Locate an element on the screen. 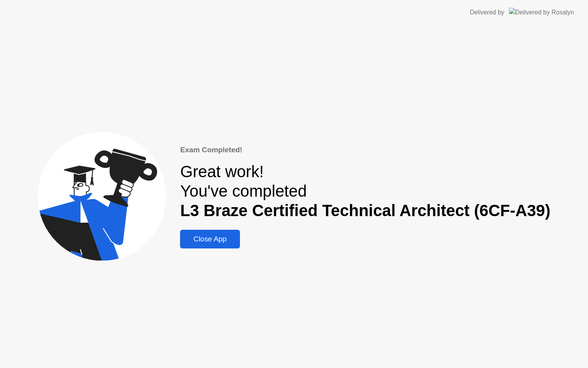 The image size is (588, 368). div: Exam Completed! is located at coordinates (365, 150).